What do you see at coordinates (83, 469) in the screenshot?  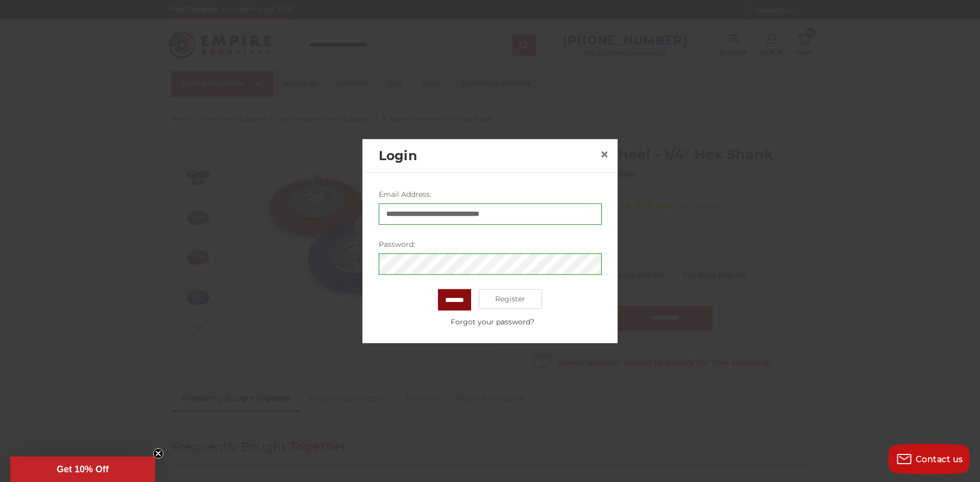 I see `span: Get 10% Off` at bounding box center [83, 469].